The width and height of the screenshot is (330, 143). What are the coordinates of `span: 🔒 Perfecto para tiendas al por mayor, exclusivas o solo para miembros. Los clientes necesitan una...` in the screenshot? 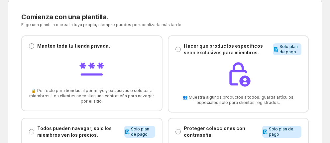 It's located at (92, 96).